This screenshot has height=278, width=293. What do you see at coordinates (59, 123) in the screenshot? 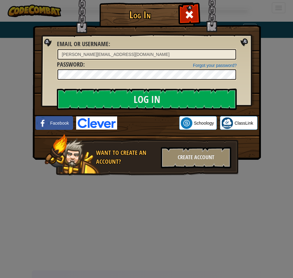
I see `span: Facebook` at bounding box center [59, 123].